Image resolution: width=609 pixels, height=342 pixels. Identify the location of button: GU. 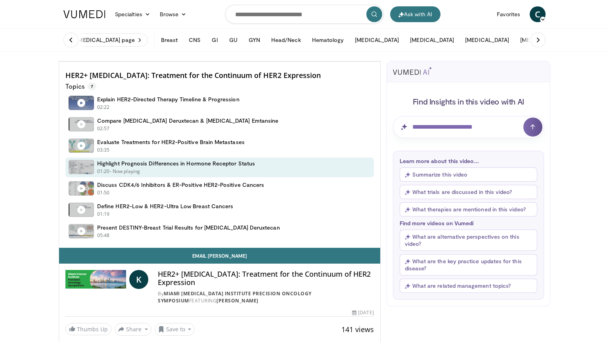
(233, 40).